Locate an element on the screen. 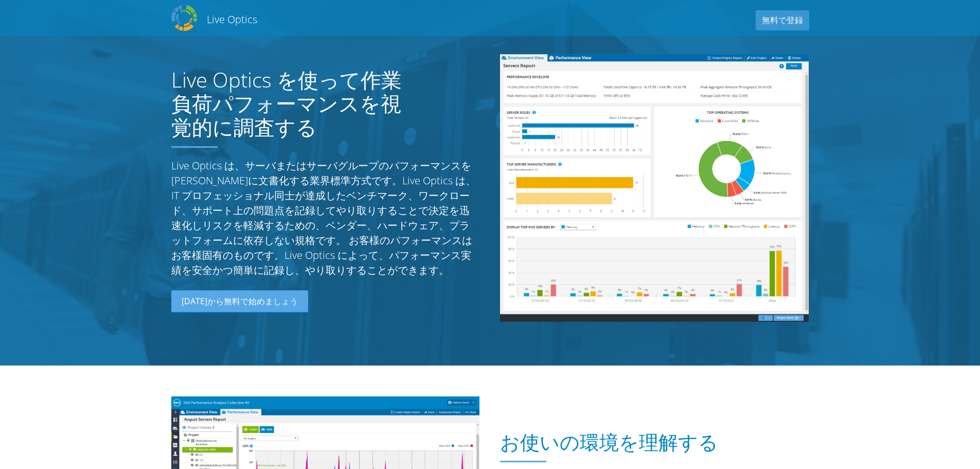  h1: Live Optics を使って作業負荷パフォーマンスを視覚的に調査する is located at coordinates (287, 103).